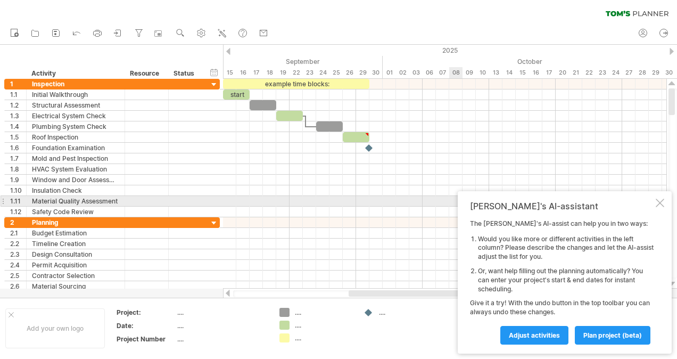 This screenshot has width=677, height=359. Describe the element at coordinates (535, 72) in the screenshot. I see `div: Thursday, 16 October 2025` at that location.